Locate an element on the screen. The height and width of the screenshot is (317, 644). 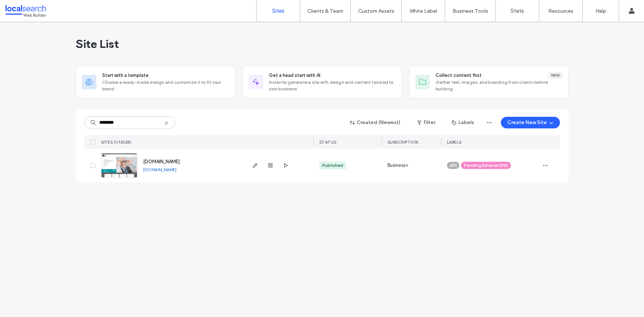
label: Custom Assets is located at coordinates (376, 11).